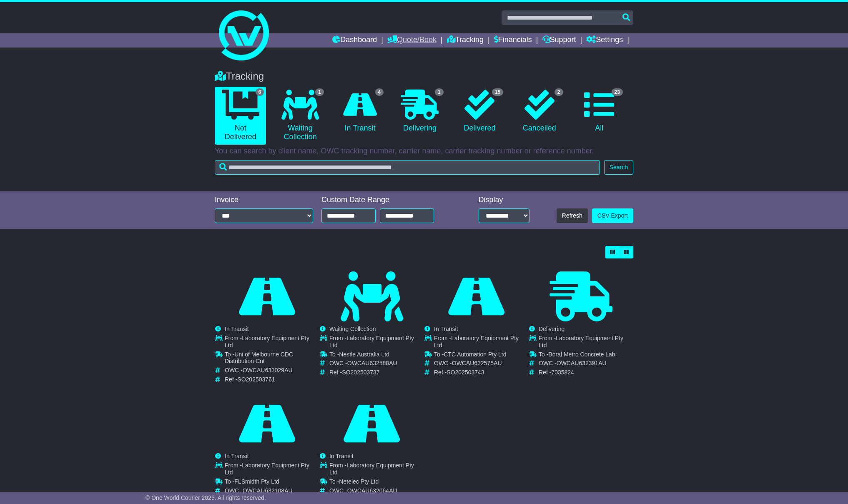 This screenshot has width=848, height=504. What do you see at coordinates (513, 41) in the screenshot?
I see `a: Financials` at bounding box center [513, 41].